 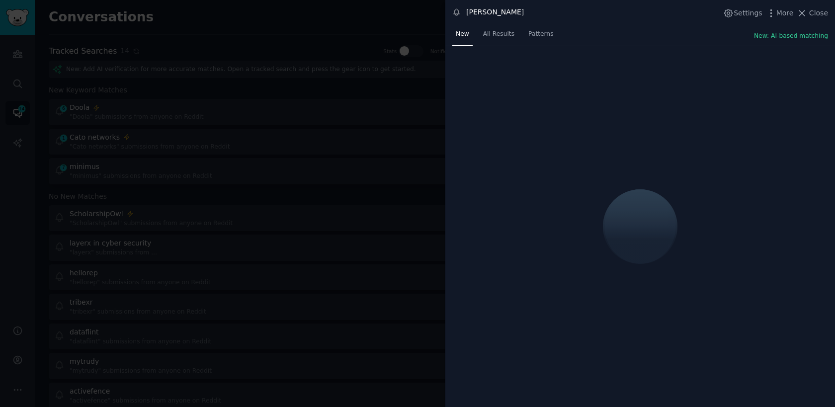 What do you see at coordinates (785, 13) in the screenshot?
I see `span: More` at bounding box center [785, 13].